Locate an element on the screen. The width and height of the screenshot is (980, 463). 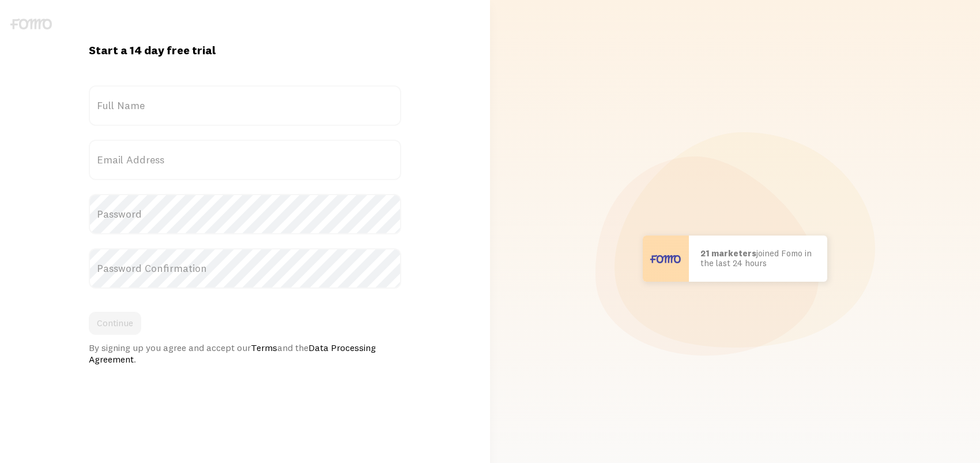
label: Full Name is located at coordinates (245, 106).